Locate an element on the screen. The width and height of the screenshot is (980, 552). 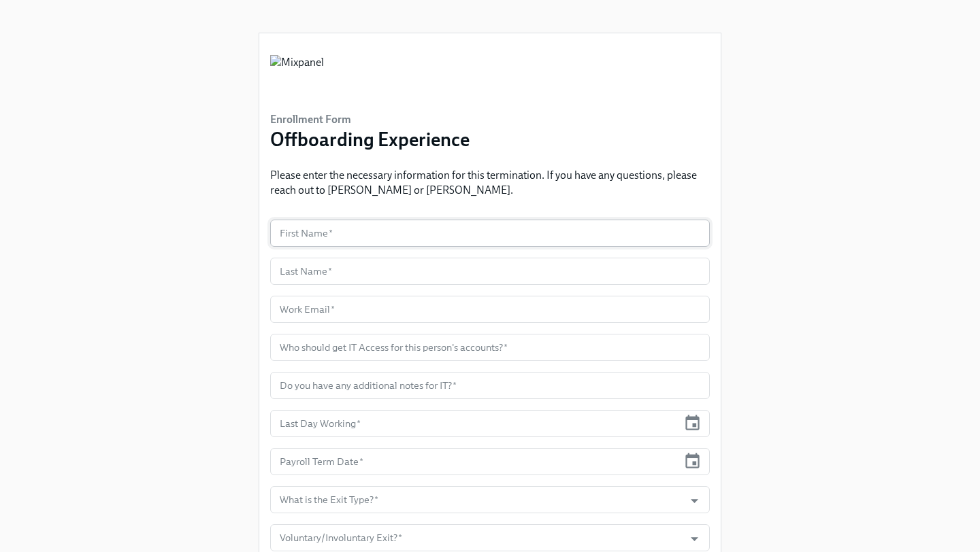
h6: Enrollment Form is located at coordinates (370, 120).